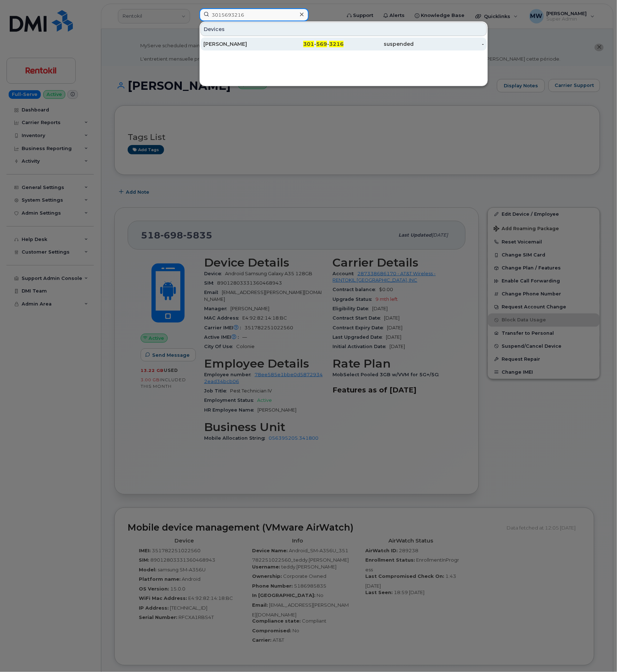 Image resolution: width=617 pixels, height=672 pixels. What do you see at coordinates (379, 44) in the screenshot?
I see `div: suspended` at bounding box center [379, 44].